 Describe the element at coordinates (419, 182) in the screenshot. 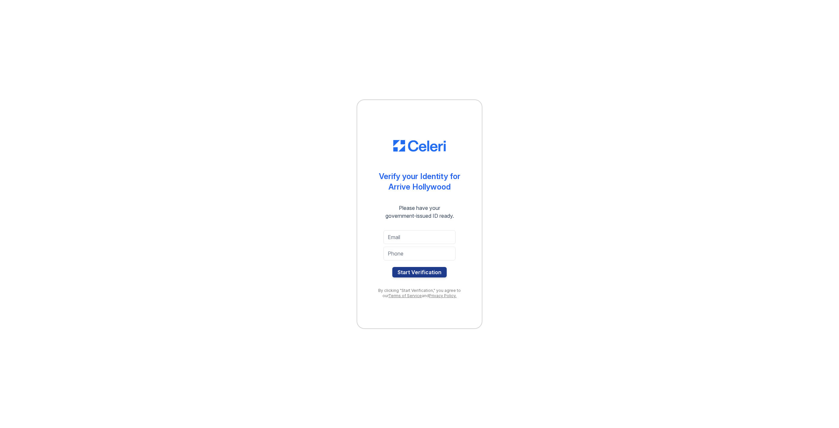

I see `div: Verify your Identity for Arrive Hollywood` at that location.